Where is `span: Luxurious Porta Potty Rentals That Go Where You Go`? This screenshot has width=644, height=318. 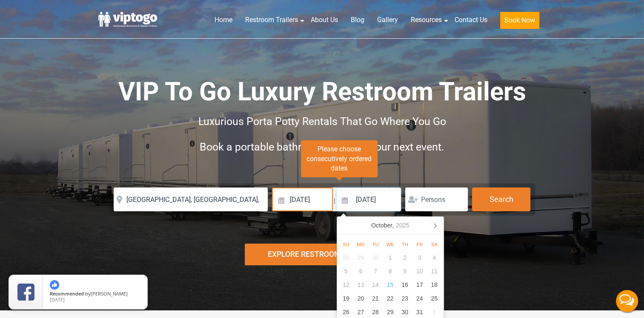
span: Luxurious Porta Potty Rentals That Go Where You Go is located at coordinates (322, 122).